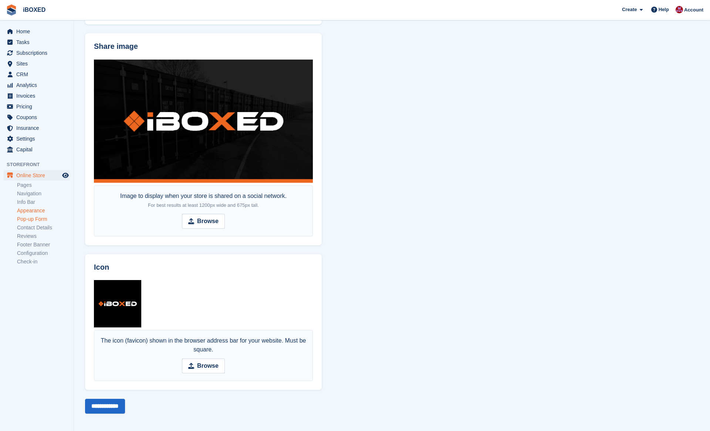  I want to click on a: Pop-up Form, so click(43, 219).